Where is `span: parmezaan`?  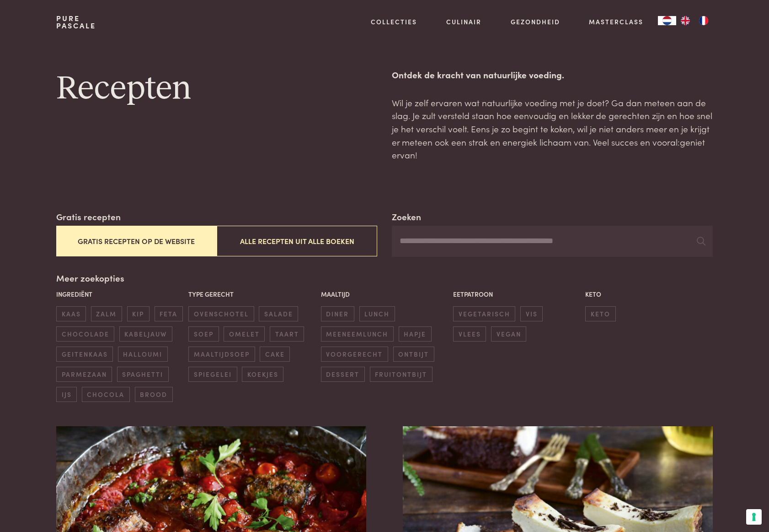 span: parmezaan is located at coordinates (84, 373).